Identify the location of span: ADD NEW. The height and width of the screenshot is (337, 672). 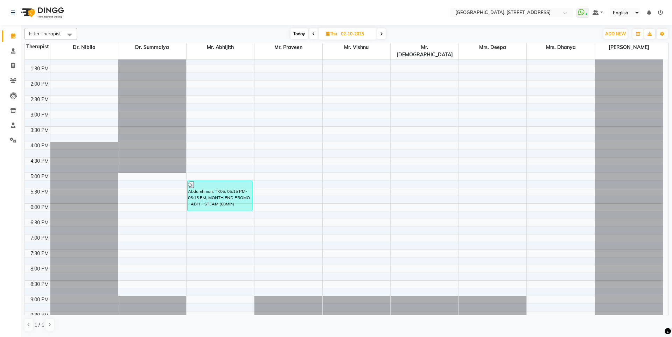
(615, 34).